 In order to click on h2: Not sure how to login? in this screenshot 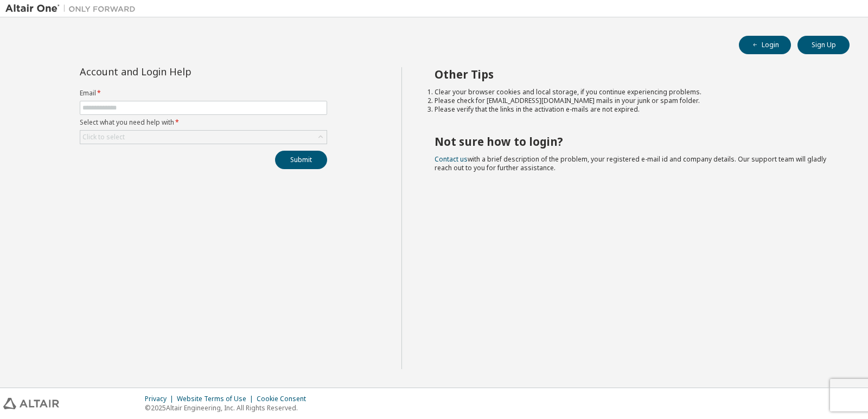, I will do `click(632, 141)`.